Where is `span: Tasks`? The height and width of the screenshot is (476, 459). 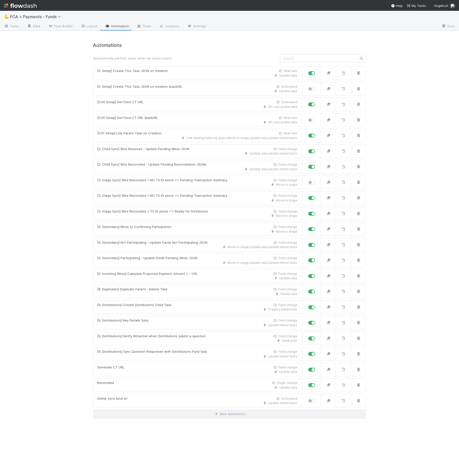 span: Tasks is located at coordinates (11, 26).